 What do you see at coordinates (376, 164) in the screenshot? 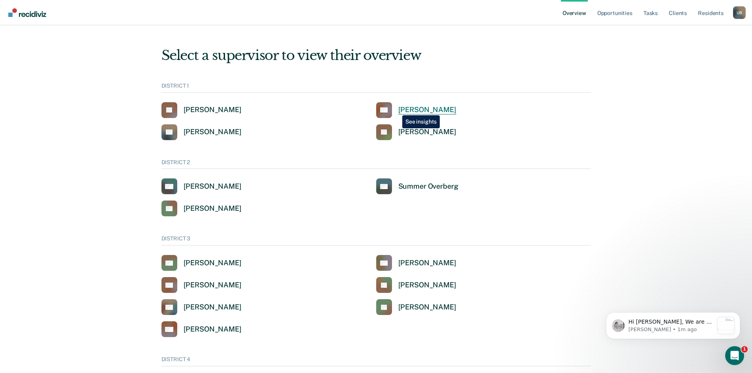
I see `div: DISTRICT 2` at bounding box center [376, 164].